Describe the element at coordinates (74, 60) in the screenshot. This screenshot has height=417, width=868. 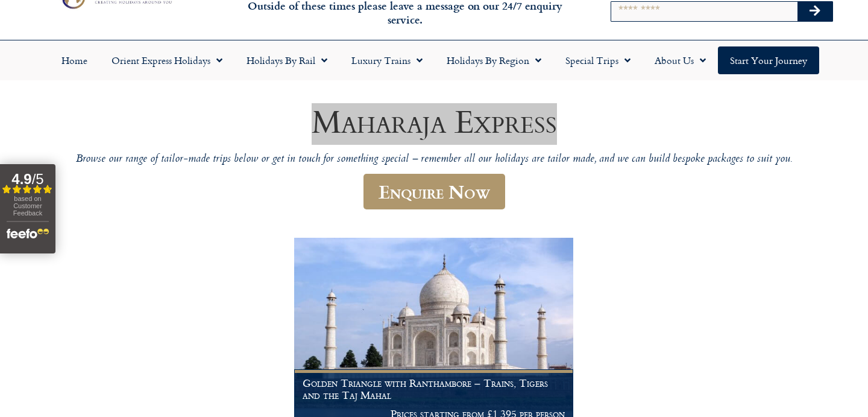
I see `a: Home` at that location.